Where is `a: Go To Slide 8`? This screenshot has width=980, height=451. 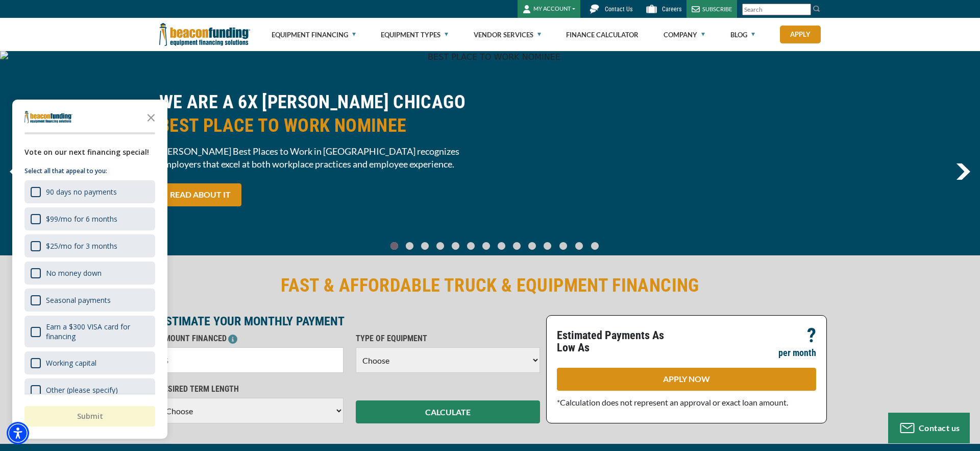 a: Go To Slide 8 is located at coordinates (516, 246).